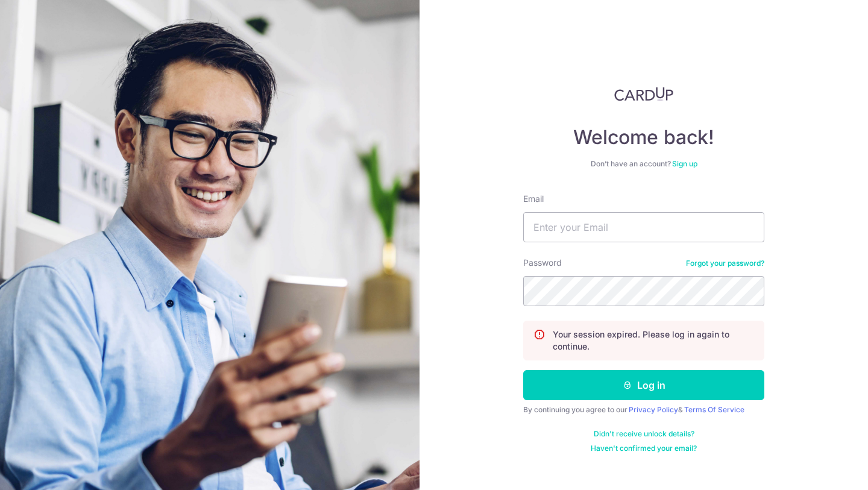 This screenshot has height=490, width=868. I want to click on input: Enter your Email, so click(644, 227).